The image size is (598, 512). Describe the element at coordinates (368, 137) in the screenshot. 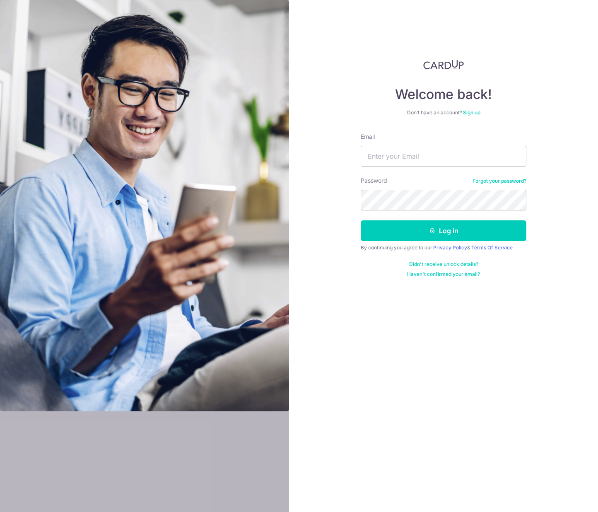

I see `label: Email` at that location.